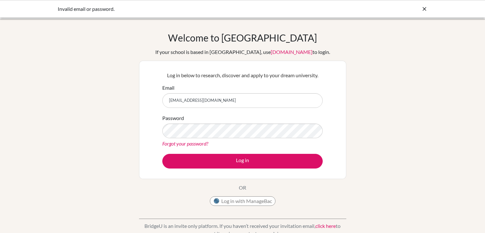 The image size is (485, 233). Describe the element at coordinates (185, 143) in the screenshot. I see `a: Forgot your password?` at that location.